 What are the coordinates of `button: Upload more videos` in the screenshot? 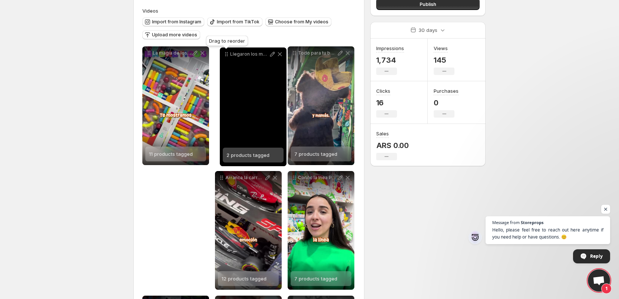 It's located at (171, 35).